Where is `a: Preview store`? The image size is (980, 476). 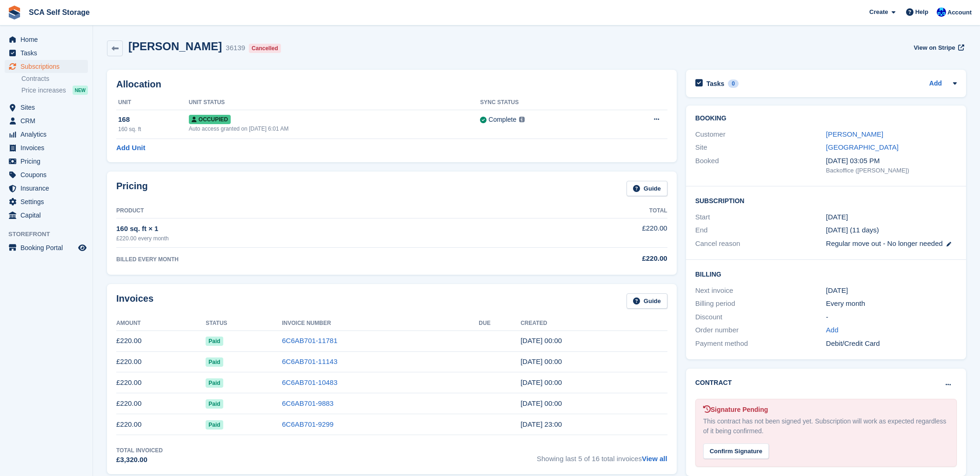
a: Preview store is located at coordinates (82, 248).